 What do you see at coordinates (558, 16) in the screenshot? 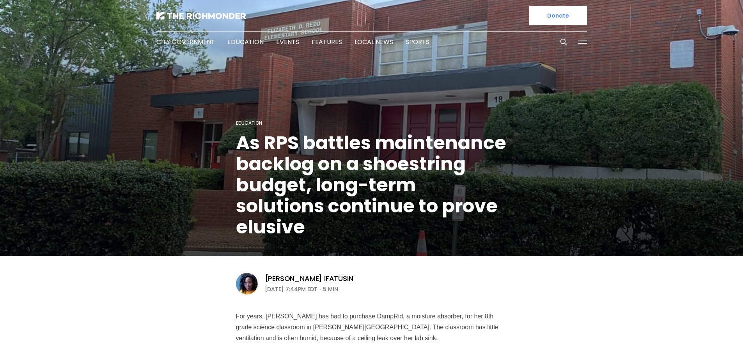
I see `a: Donate` at bounding box center [558, 16].